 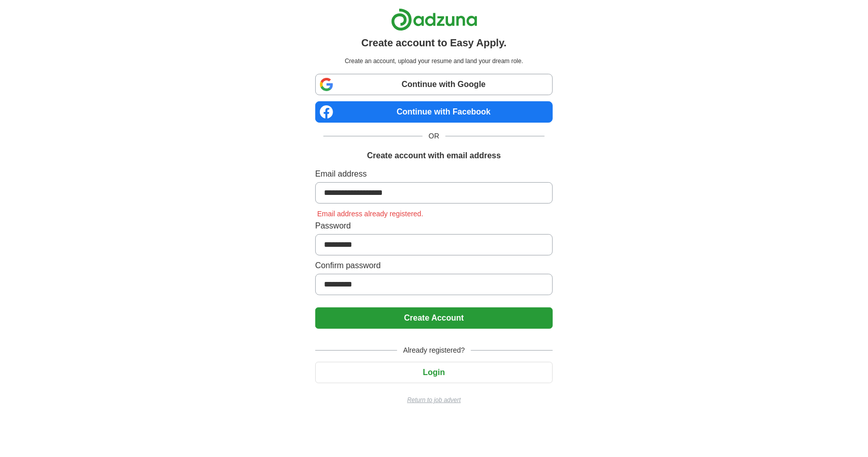 I want to click on button: Create Account, so click(x=434, y=318).